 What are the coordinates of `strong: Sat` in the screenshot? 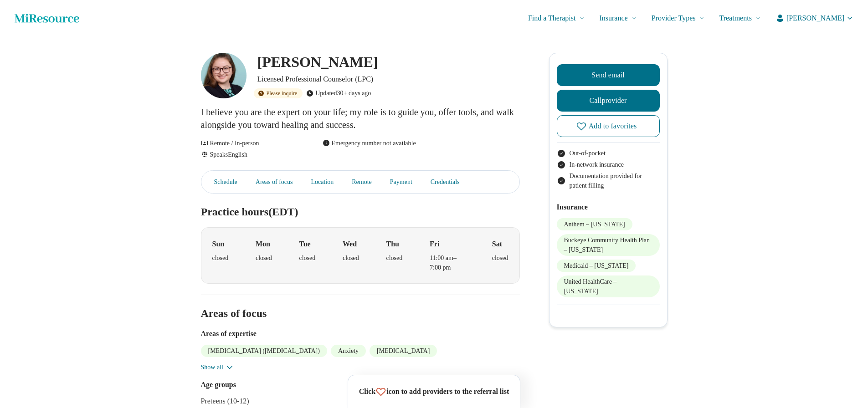 It's located at (496, 244).